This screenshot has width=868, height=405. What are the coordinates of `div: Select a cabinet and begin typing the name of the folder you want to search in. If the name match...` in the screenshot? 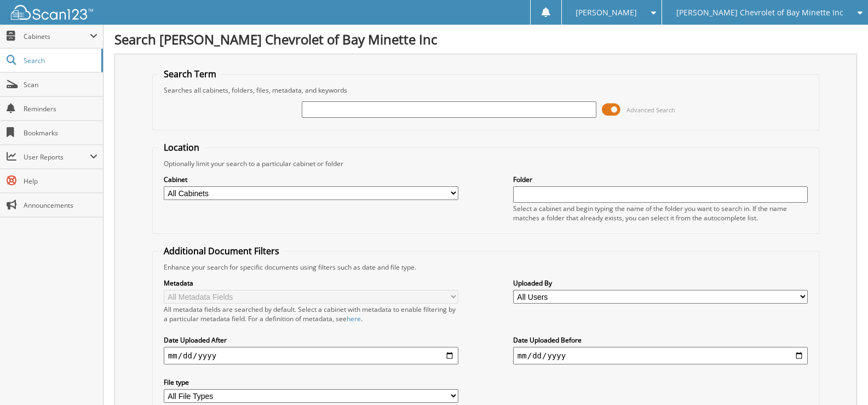 It's located at (660, 213).